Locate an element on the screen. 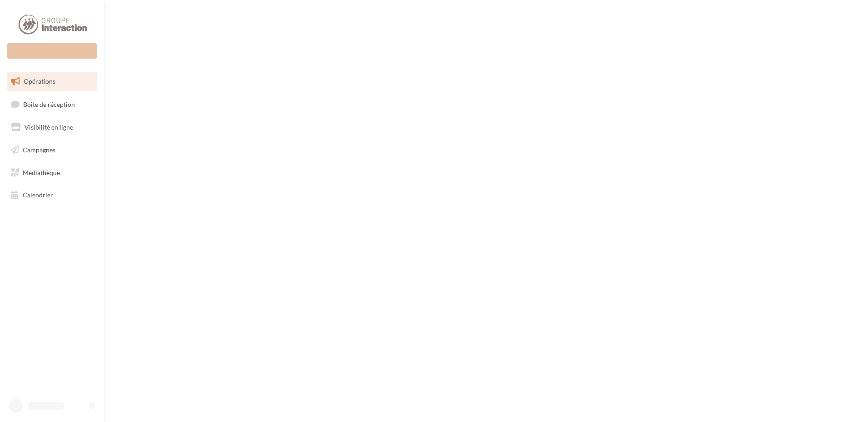  a: Visibilité en ligne is located at coordinates (52, 127).